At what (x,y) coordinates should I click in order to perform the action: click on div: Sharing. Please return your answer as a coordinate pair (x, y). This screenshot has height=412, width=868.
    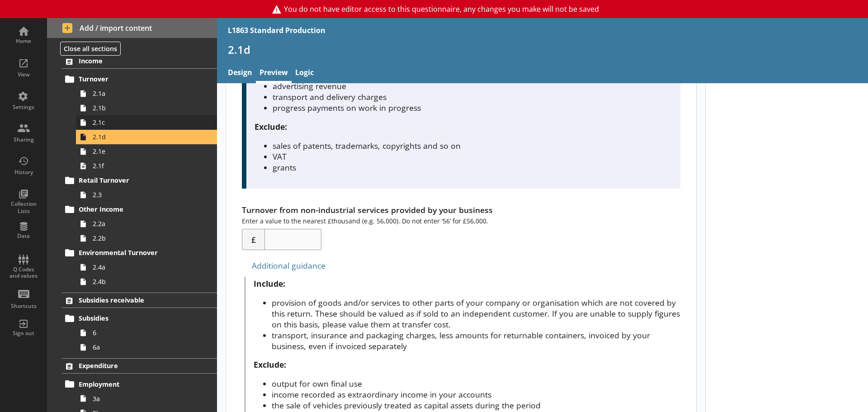
    Looking at the image, I should click on (23, 140).